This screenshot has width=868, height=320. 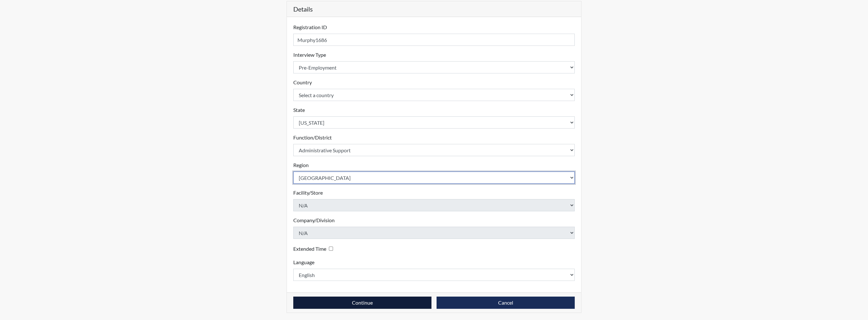 What do you see at coordinates (434, 9) in the screenshot?
I see `h5: Details` at bounding box center [434, 9].